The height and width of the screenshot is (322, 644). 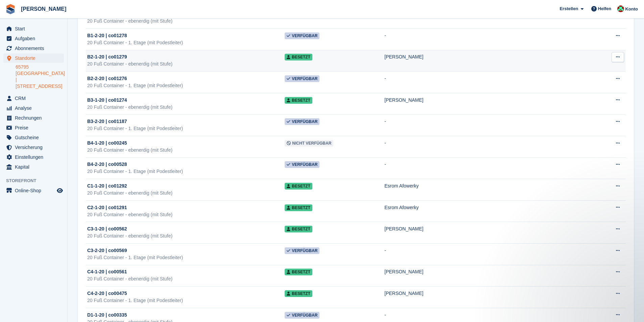 What do you see at coordinates (35, 191) in the screenshot?
I see `span: Online-Shop` at bounding box center [35, 191].